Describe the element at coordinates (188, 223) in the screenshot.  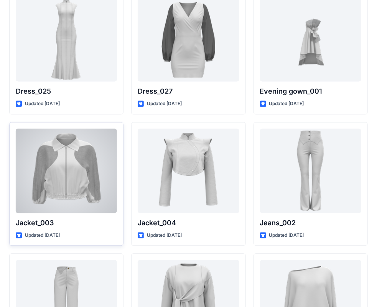
I see `p: Jacket_004` at that location.